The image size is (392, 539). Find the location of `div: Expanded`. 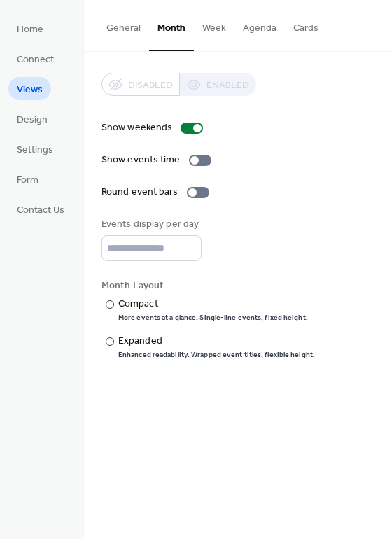

div: Expanded is located at coordinates (215, 341).